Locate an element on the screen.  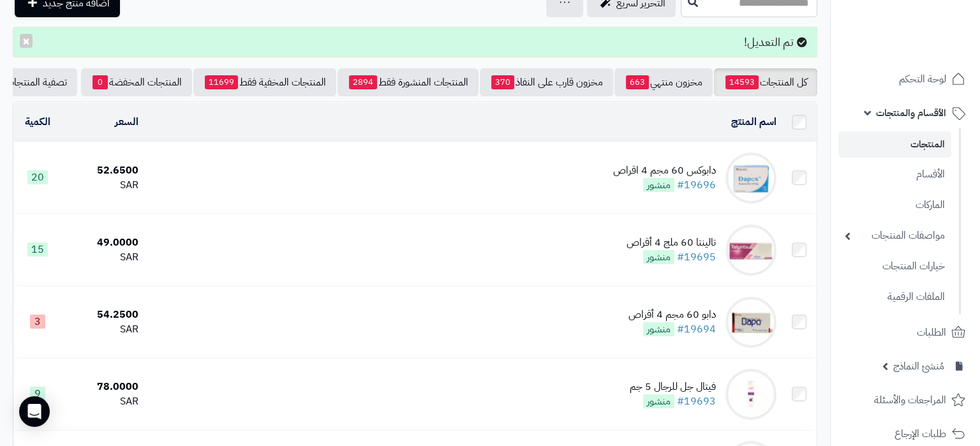
a: مواصفات المنتجات is located at coordinates (895, 236).